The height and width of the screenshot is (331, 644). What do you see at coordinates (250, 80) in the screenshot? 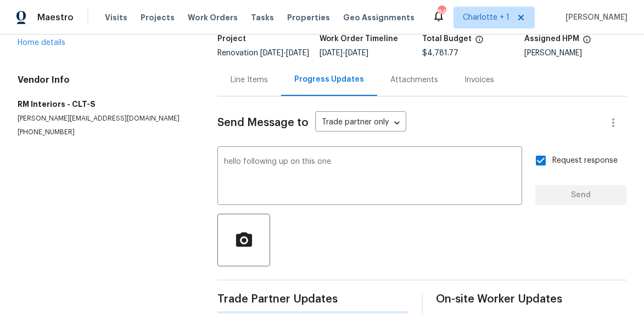
I see `div: Line Items` at bounding box center [250, 80].